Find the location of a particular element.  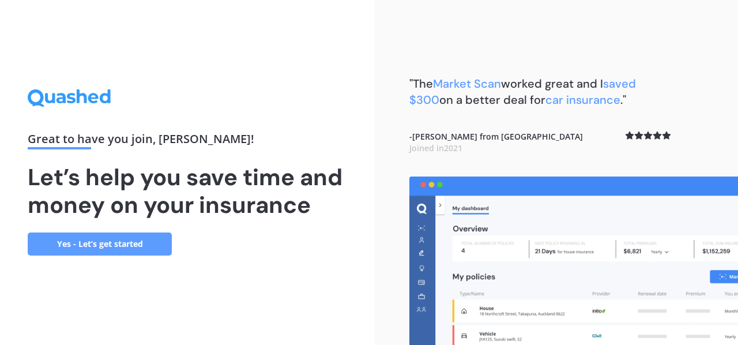

b: "The worked great and I on a better deal for ." is located at coordinates (522, 92).